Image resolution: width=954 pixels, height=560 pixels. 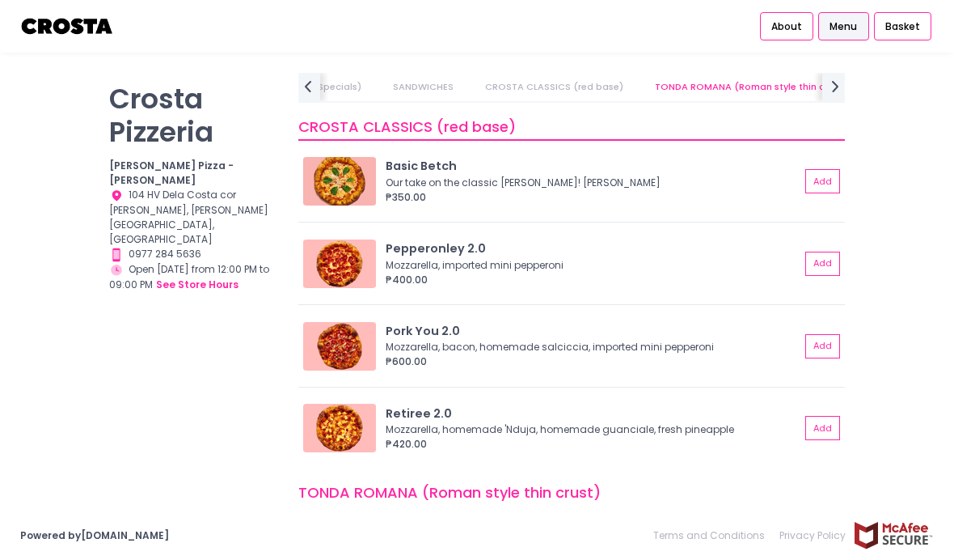 I want to click on div: 0977 284 5636, so click(x=193, y=254).